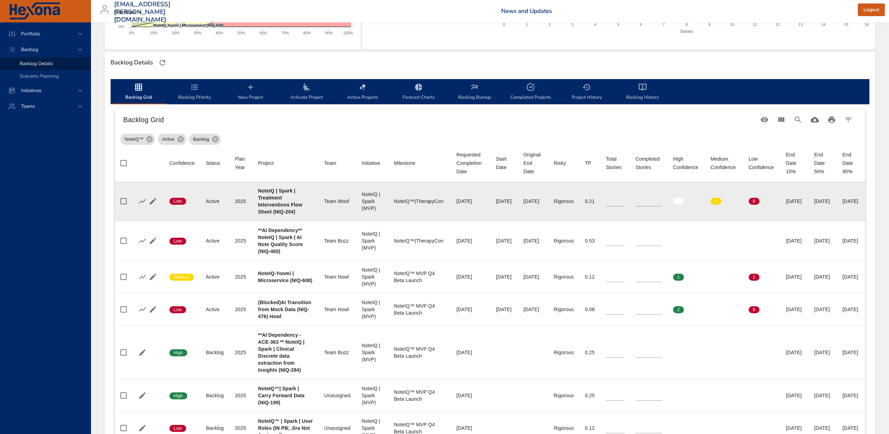  Describe the element at coordinates (846, 25) in the screenshot. I see `text: 15` at that location.